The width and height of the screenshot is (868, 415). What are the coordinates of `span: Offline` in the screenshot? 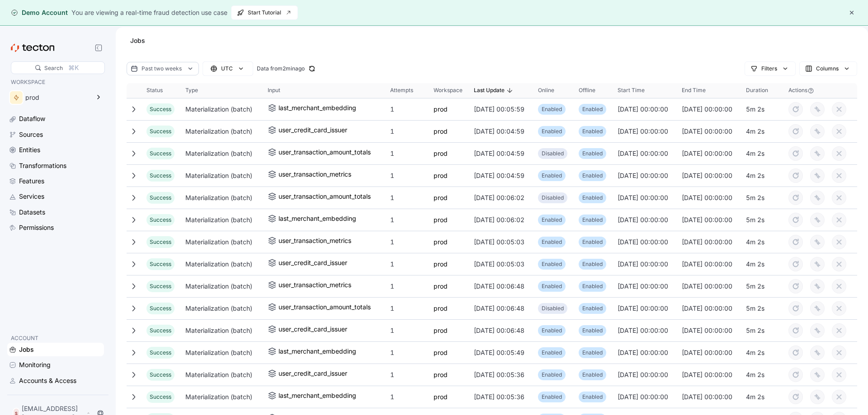 It's located at (587, 90).